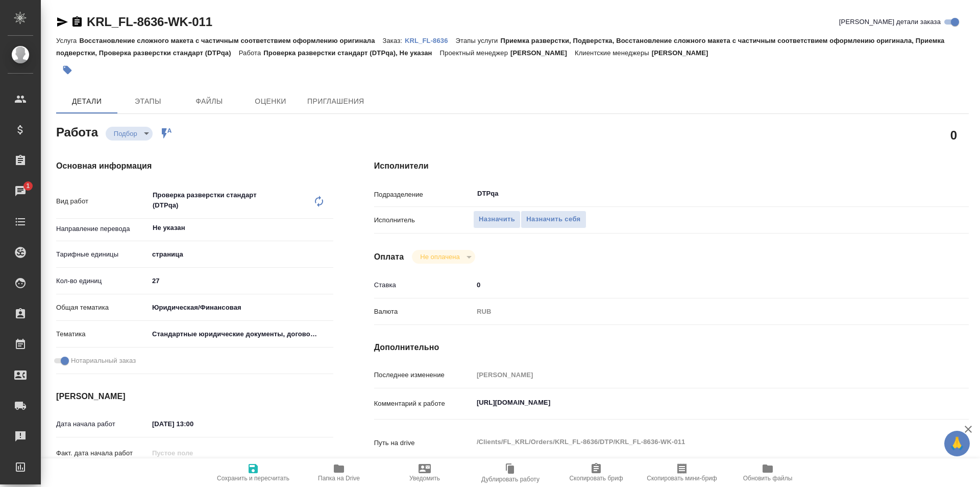 Image resolution: width=980 pixels, height=487 pixels. I want to click on div: Стандартные юридические документы, договоры, уставы, so click(241, 334).